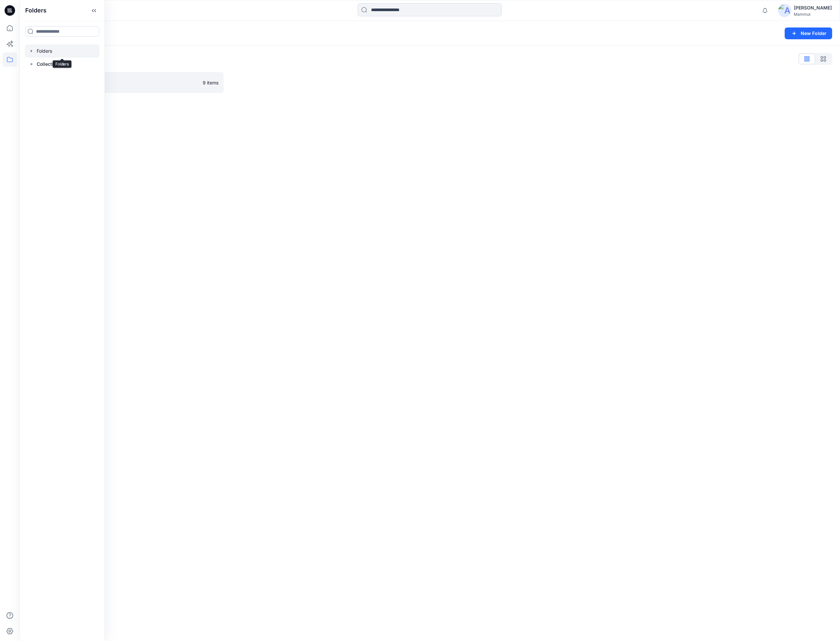  What do you see at coordinates (120, 82) in the screenshot?
I see `p: T1_SPECTRE` at bounding box center [120, 82].